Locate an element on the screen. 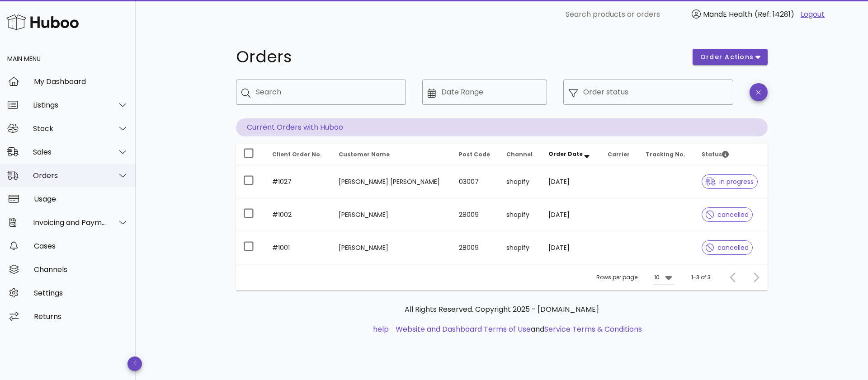  td: #1027 is located at coordinates (298, 182).